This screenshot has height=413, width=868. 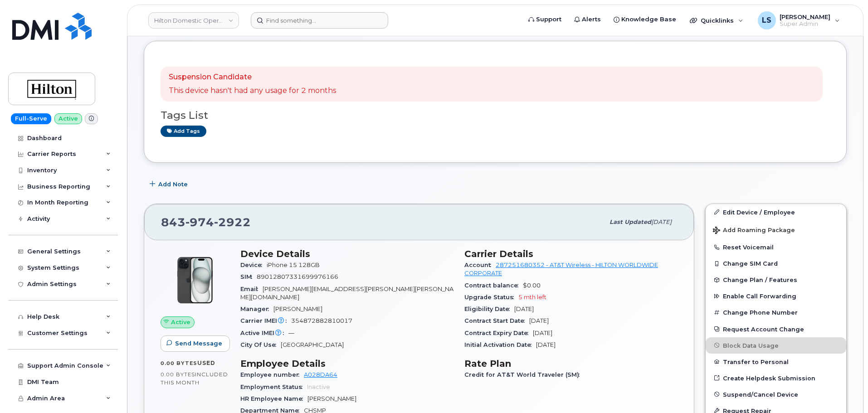 I want to click on span: Knowledge Base, so click(x=649, y=20).